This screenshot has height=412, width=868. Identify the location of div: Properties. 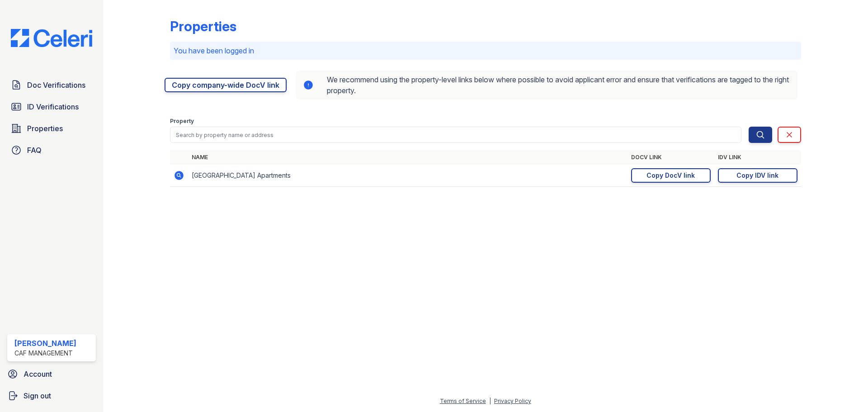
(203, 26).